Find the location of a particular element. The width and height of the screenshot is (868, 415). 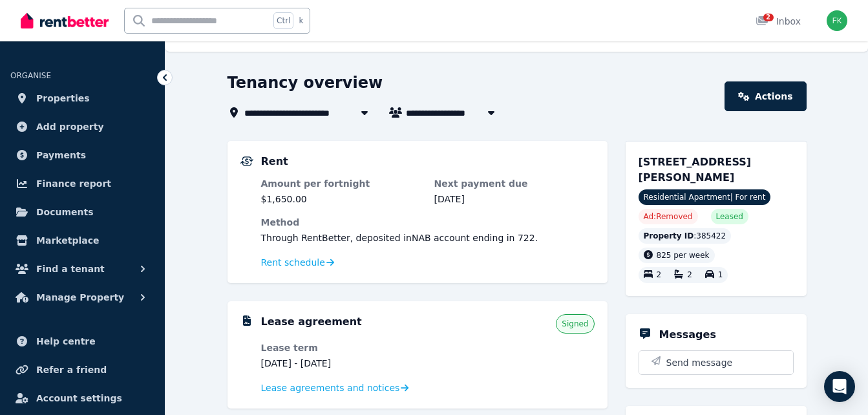

a: Properties is located at coordinates (82, 98).